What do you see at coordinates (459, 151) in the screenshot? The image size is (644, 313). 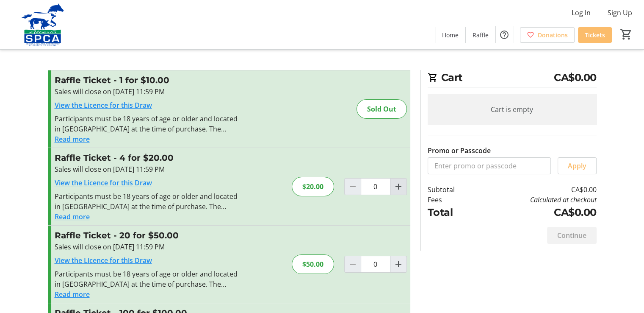 I see `label: Promo or Passcode` at bounding box center [459, 151].